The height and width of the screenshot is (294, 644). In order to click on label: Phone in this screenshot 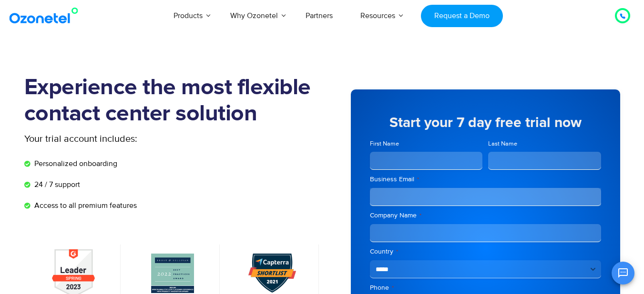, I will do `click(485, 288)`.